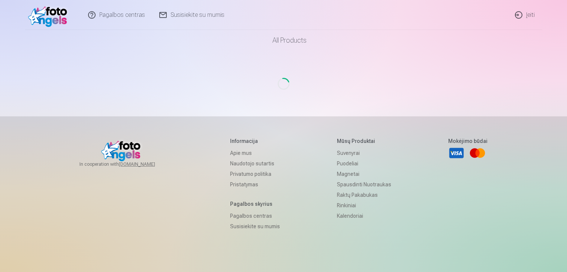 The height and width of the screenshot is (272, 567). What do you see at coordinates (477, 153) in the screenshot?
I see `a: Mastercard` at bounding box center [477, 153].